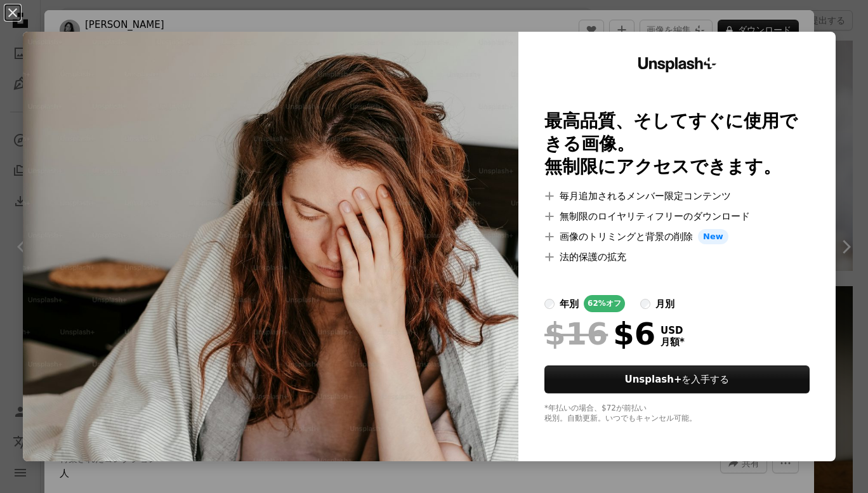 This screenshot has width=868, height=493. I want to click on input: 月別, so click(645, 304).